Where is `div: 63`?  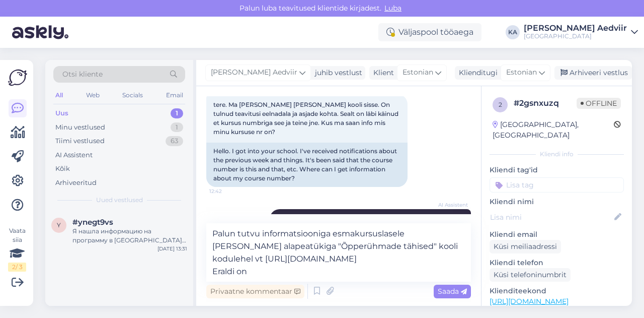 div: 63 is located at coordinates (175, 141).